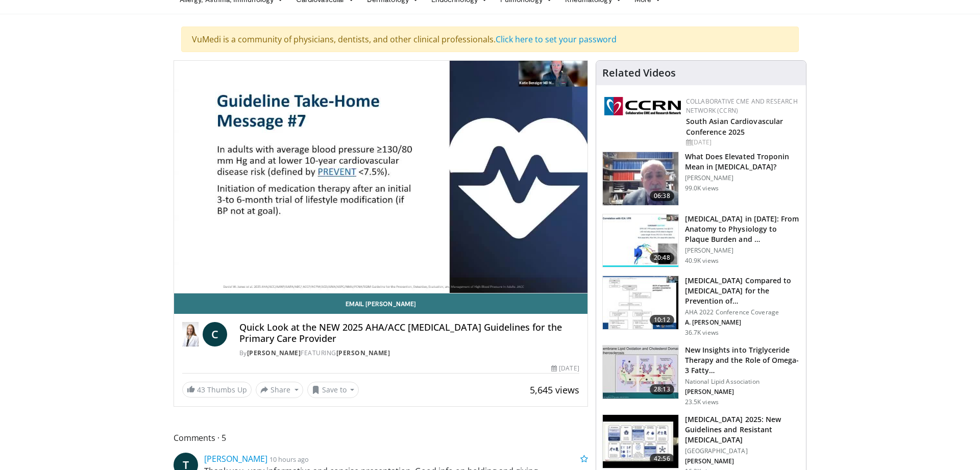 This screenshot has height=470, width=980. Describe the element at coordinates (662, 320) in the screenshot. I see `span: 10:12` at that location.